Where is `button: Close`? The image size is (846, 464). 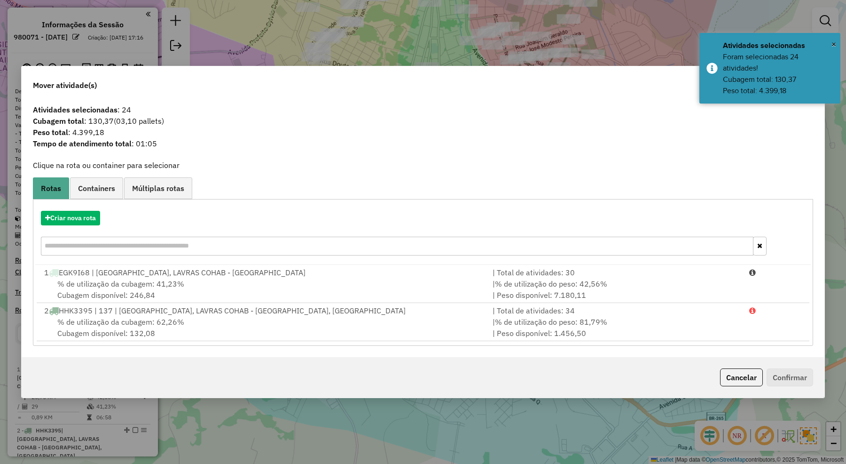
button: Close is located at coordinates (834, 44).